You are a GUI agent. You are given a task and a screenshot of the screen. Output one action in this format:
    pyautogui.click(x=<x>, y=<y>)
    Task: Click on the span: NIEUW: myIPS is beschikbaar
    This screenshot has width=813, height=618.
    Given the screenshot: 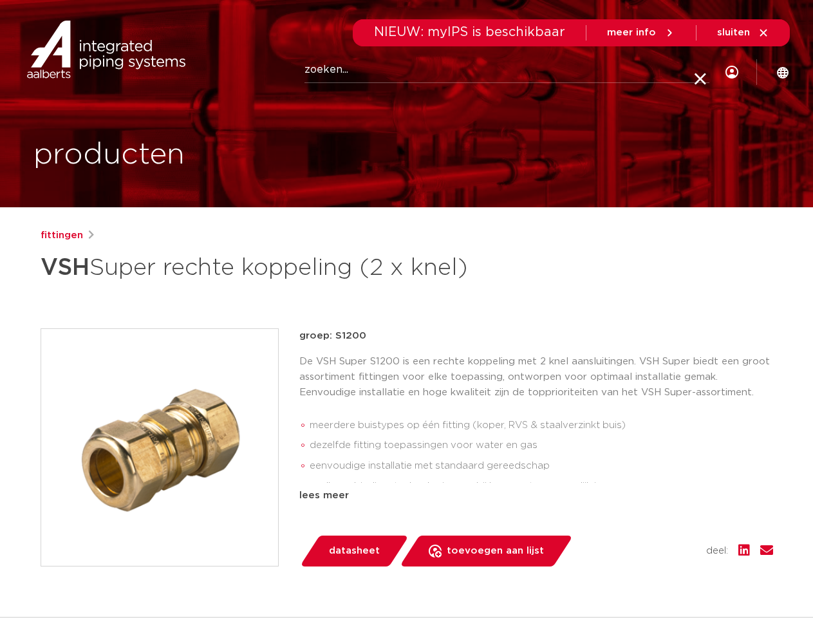 What is the action you would take?
    pyautogui.click(x=470, y=32)
    